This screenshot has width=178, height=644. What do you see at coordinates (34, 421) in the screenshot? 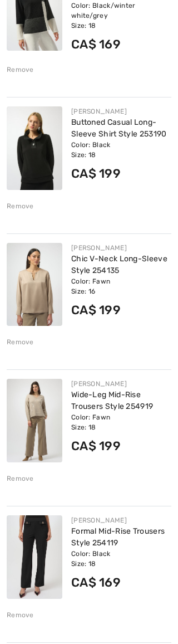
I see `img: Wide-Leg Mid-Rise Trousers Style 254919` at bounding box center [34, 421].